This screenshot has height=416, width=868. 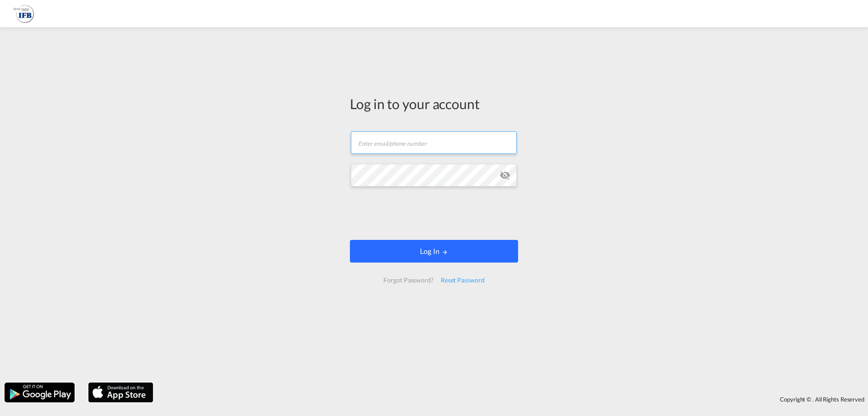 What do you see at coordinates (462, 280) in the screenshot?
I see `div: Reset Password` at bounding box center [462, 280].